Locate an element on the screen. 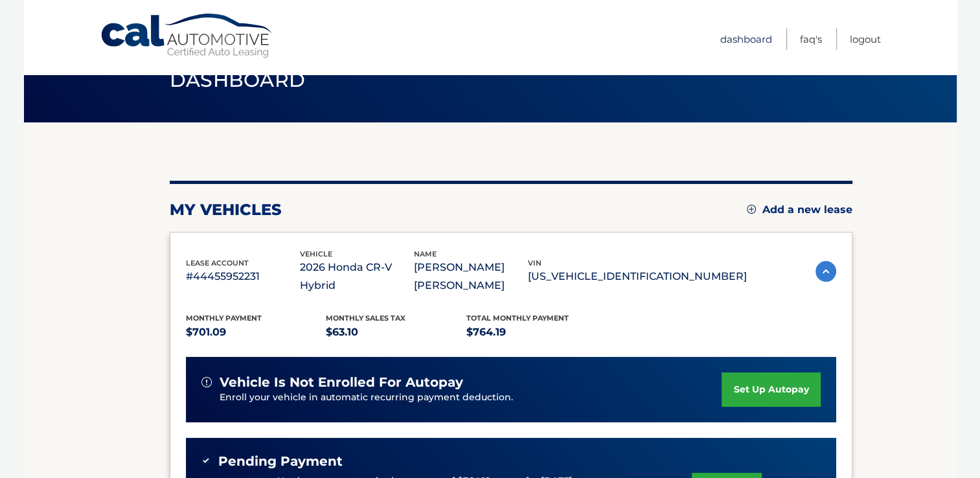 The width and height of the screenshot is (980, 478). span: Pending Payment is located at coordinates (281, 461).